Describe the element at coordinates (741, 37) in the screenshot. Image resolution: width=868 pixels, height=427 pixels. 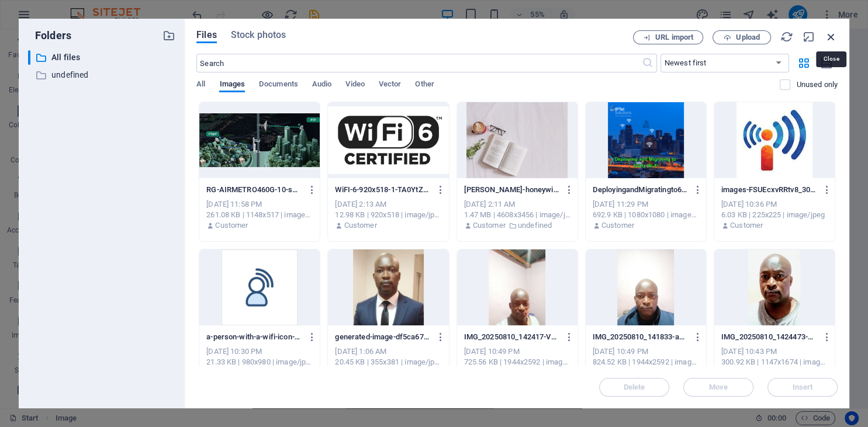
I see `button: Upload` at that location.